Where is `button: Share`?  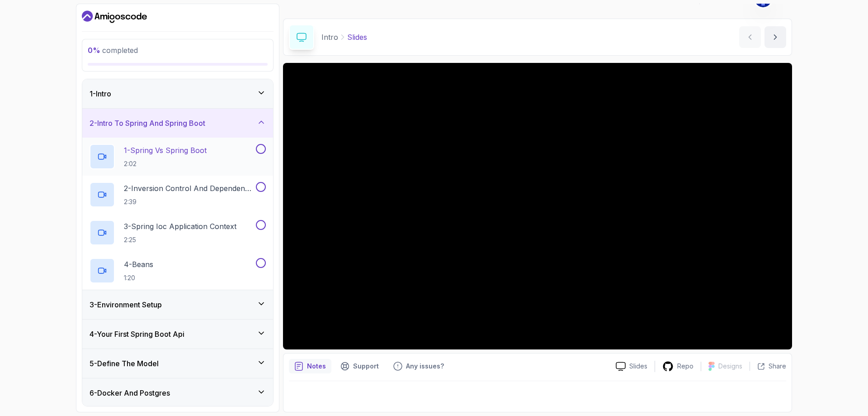 button: Share is located at coordinates (768, 366).